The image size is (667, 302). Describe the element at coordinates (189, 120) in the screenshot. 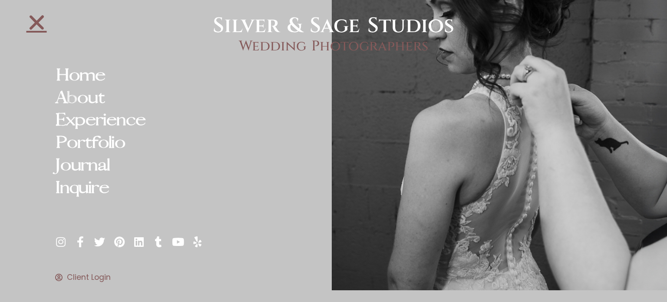

I see `a: Experience` at that location.